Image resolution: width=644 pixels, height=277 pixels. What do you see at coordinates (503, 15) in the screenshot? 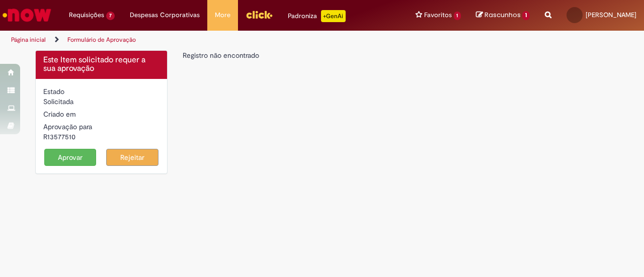
I see `a: Rascunhos` at bounding box center [503, 15].